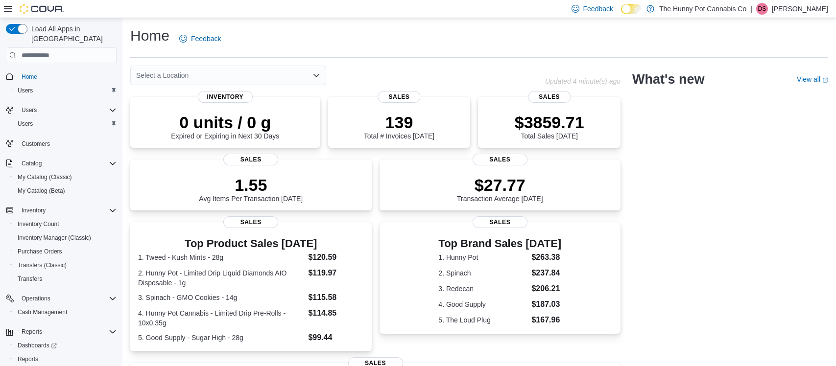 This screenshot has height=366, width=836. Describe the element at coordinates (65, 279) in the screenshot. I see `button: Transfers` at that location.